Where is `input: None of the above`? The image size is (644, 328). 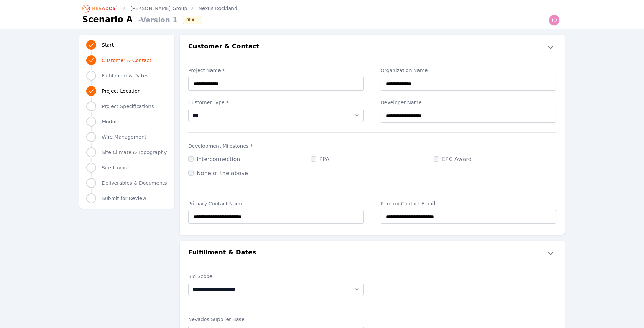
input: None of the above is located at coordinates (191, 173).